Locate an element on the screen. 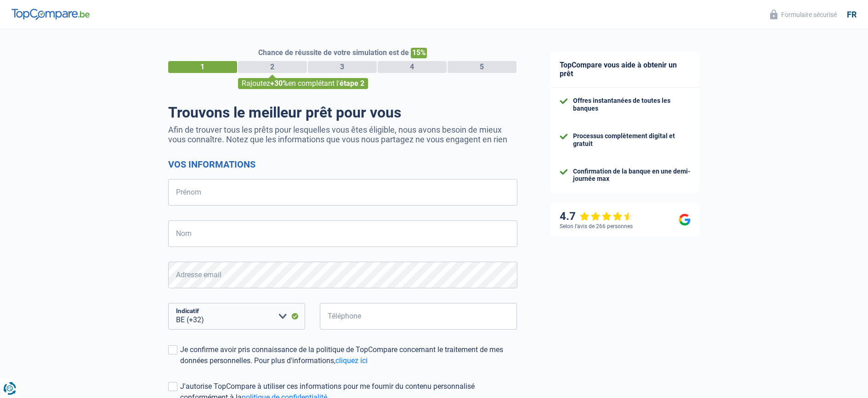 The height and width of the screenshot is (398, 868). button: Formulaire sécurisé is located at coordinates (803, 14).